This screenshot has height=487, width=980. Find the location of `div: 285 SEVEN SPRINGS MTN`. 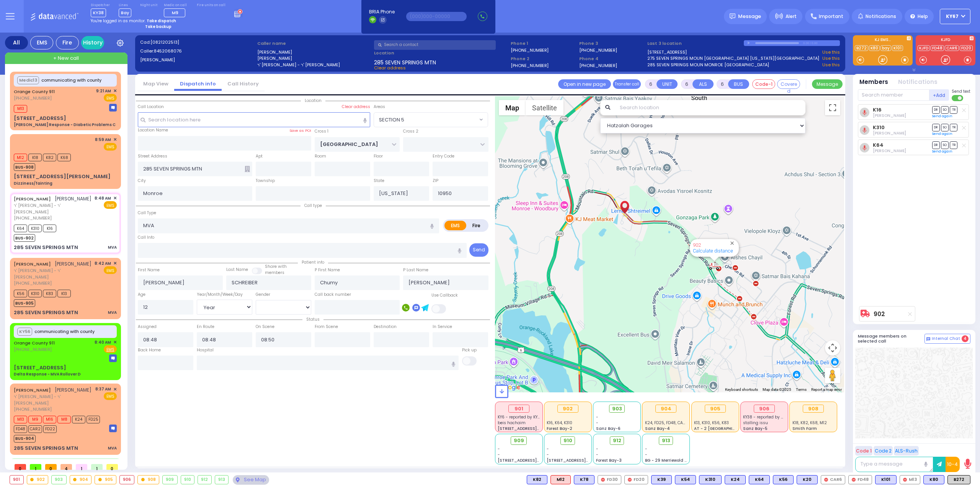

div: 285 SEVEN SPRINGS MTN is located at coordinates (46, 247).